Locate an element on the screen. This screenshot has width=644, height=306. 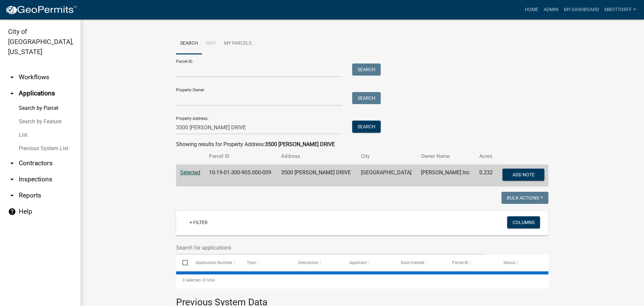
span: Add Note is located at coordinates (523, 174).